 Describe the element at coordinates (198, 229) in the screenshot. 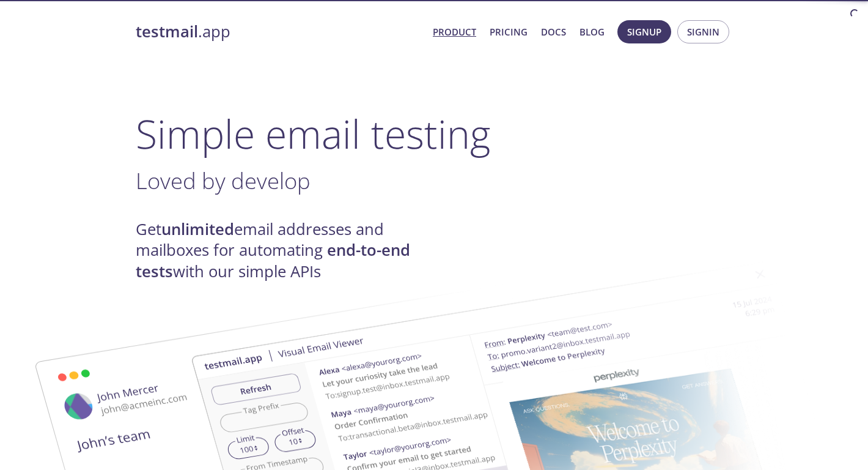

I see `strong: unlimited` at that location.